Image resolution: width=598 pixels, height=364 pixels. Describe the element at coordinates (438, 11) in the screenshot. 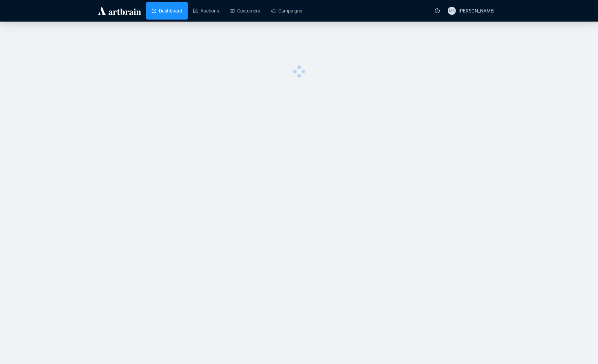

I see `span: question-circle` at that location.